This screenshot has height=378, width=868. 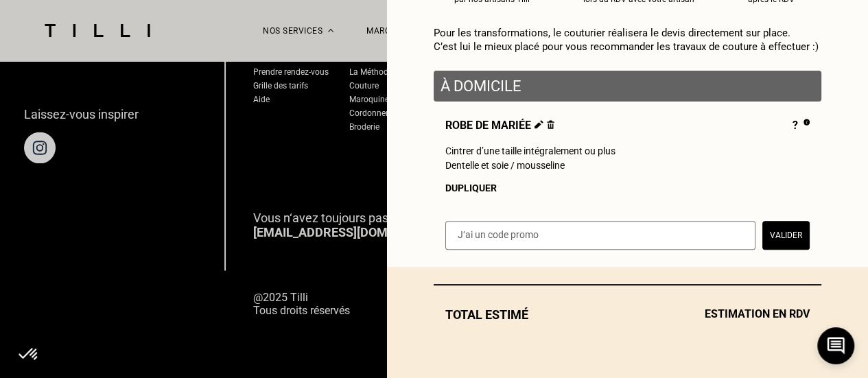 What do you see at coordinates (538, 125) in the screenshot?
I see `img: Éditer` at bounding box center [538, 125].